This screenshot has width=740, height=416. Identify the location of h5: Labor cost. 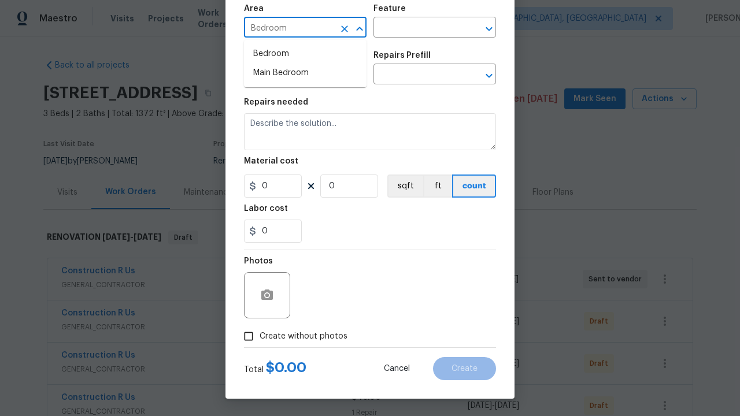
(266, 209).